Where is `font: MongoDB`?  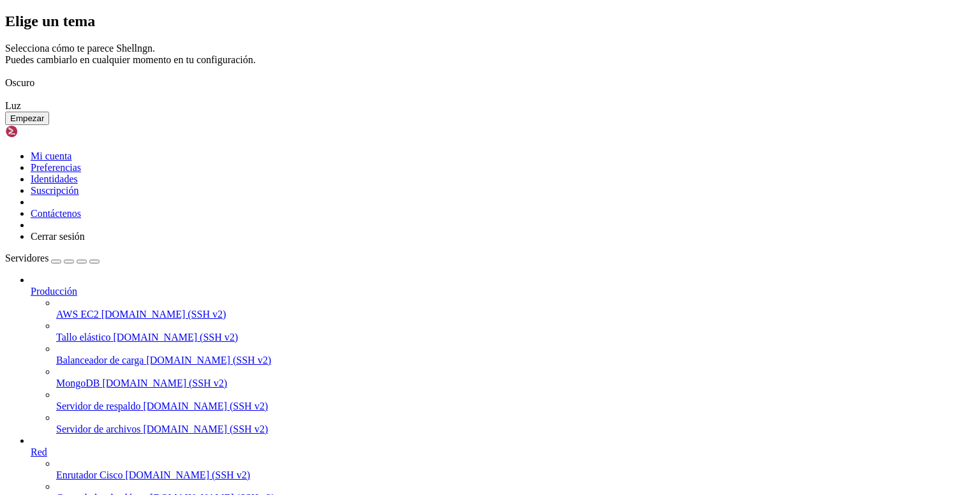
font: MongoDB is located at coordinates (78, 383).